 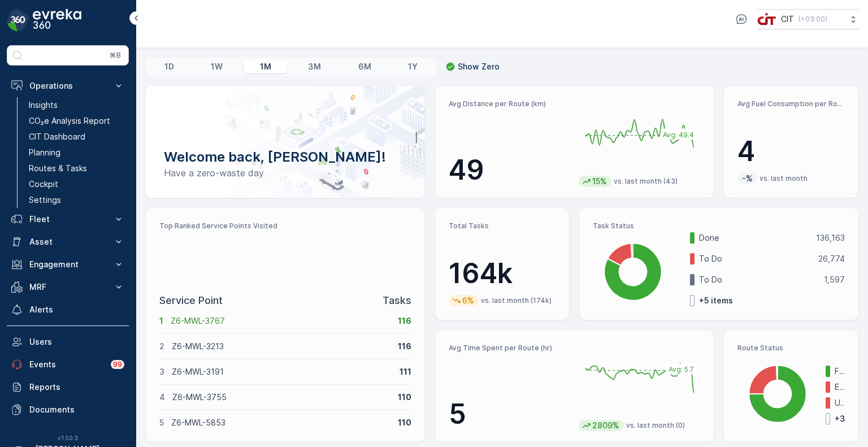 I want to click on p: Z6-MWL-3191, so click(x=282, y=372).